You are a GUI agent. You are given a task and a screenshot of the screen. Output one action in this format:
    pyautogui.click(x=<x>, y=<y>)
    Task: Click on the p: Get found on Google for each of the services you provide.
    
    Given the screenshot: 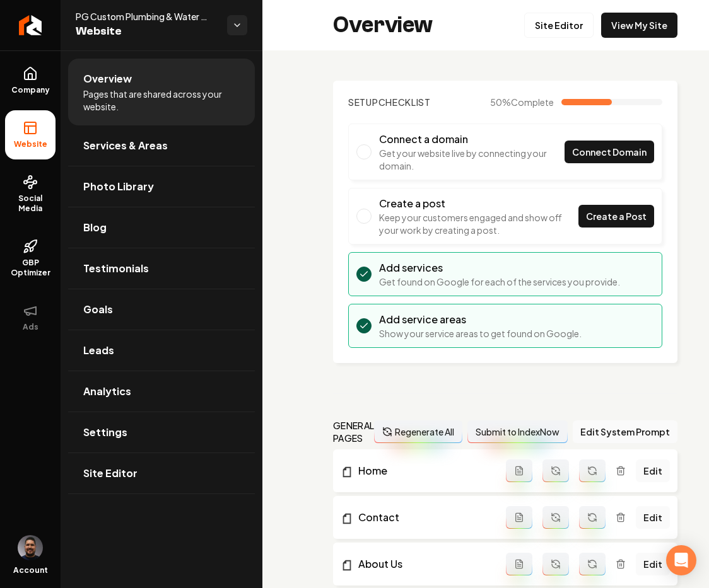 What is the action you would take?
    pyautogui.click(x=499, y=282)
    